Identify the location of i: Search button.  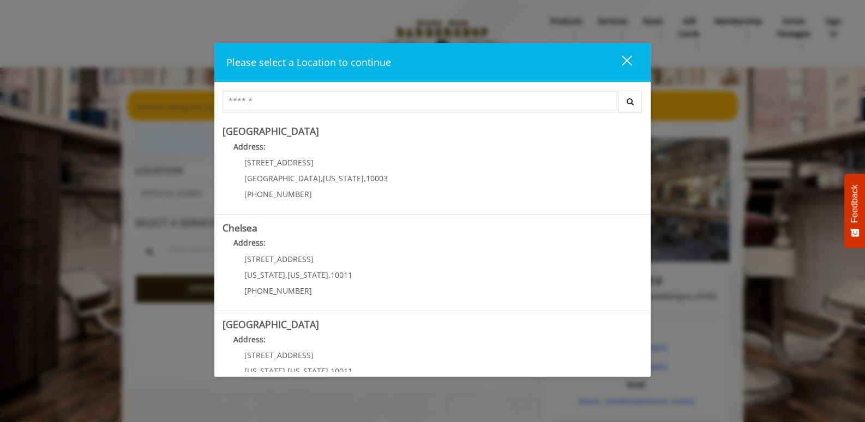
(630, 101).